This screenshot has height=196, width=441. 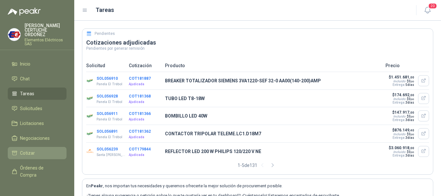 I want to click on button: 20, so click(x=427, y=10).